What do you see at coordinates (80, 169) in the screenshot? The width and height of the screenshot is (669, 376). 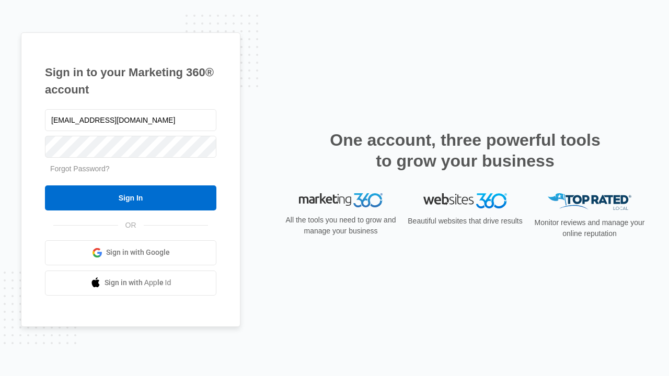 I see `a: Forgot Password?` at bounding box center [80, 169].